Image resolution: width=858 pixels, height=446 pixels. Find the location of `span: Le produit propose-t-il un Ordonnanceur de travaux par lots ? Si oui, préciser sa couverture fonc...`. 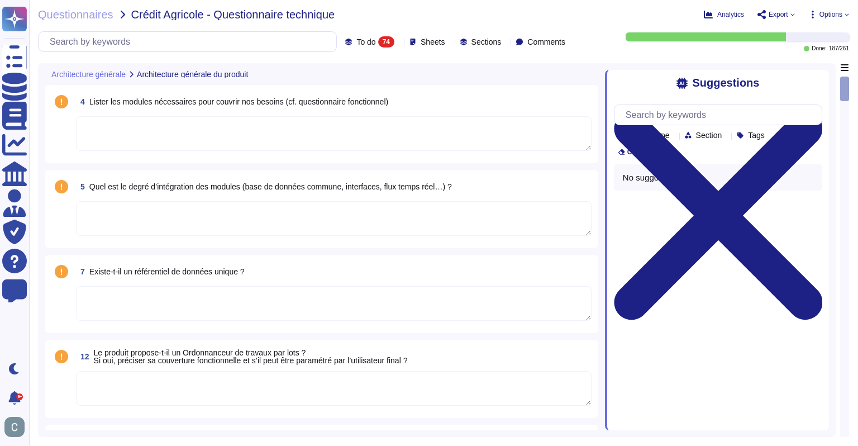

span: Le produit propose-t-il un Ordonnanceur de travaux par lots ? Si oui, préciser sa couverture fonc... is located at coordinates (251, 356).